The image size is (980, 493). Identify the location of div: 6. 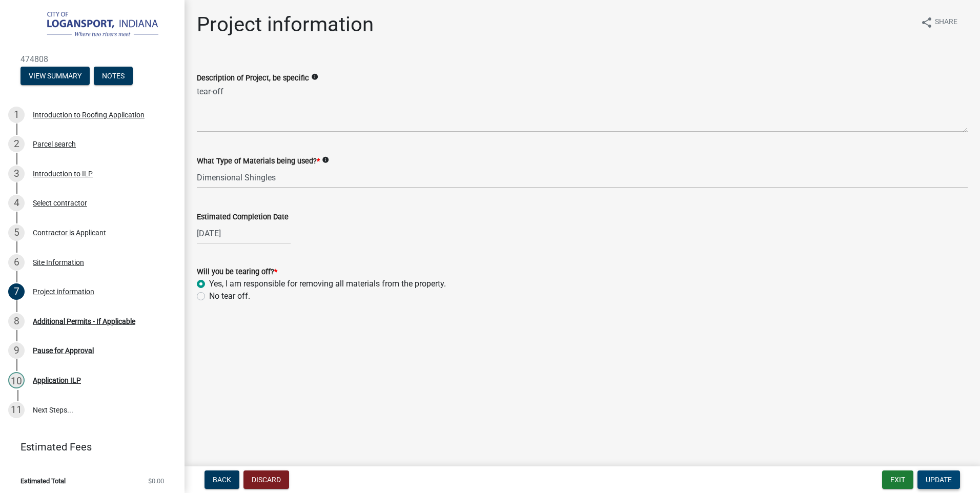
(16, 263).